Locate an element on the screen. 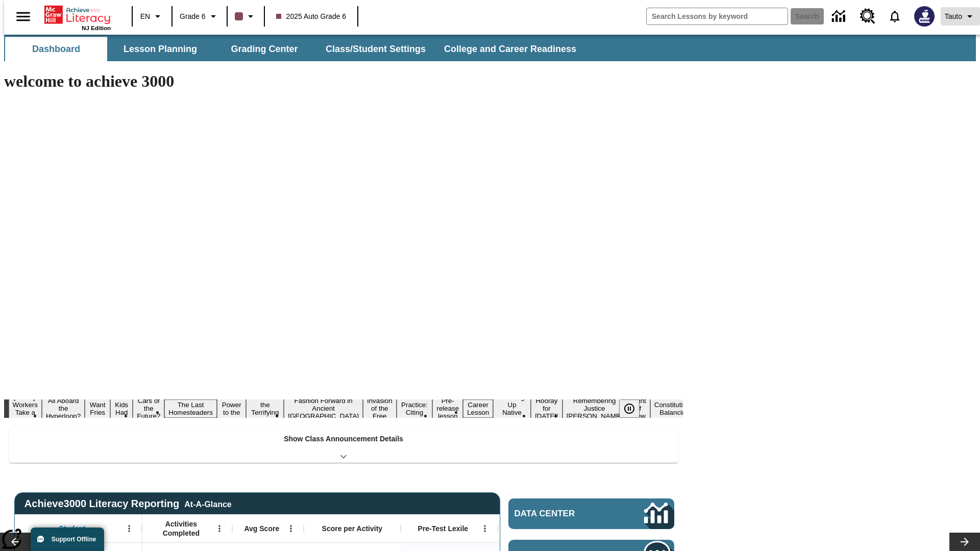 The width and height of the screenshot is (980, 551). button: Slide 11 Mixed Practice: Citing Evidence is located at coordinates (414, 408).